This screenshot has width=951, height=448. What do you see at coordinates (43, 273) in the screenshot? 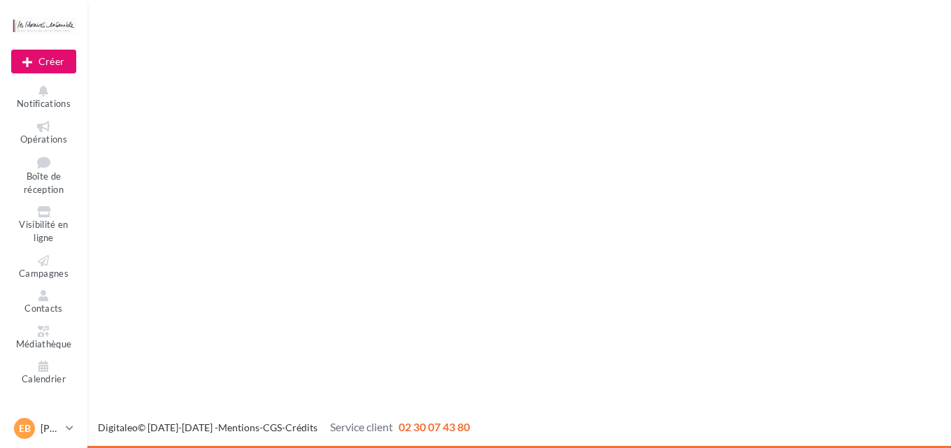
I see `span: Campagnes` at bounding box center [43, 273].